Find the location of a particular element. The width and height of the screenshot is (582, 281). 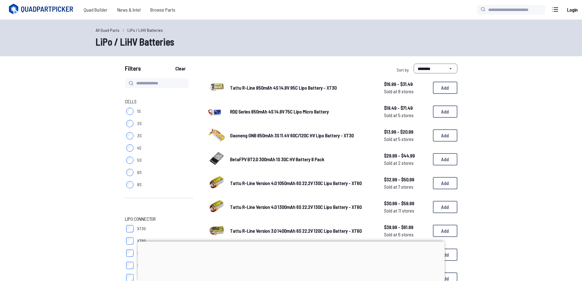

span: Sold at 7 stores is located at coordinates (406, 187).